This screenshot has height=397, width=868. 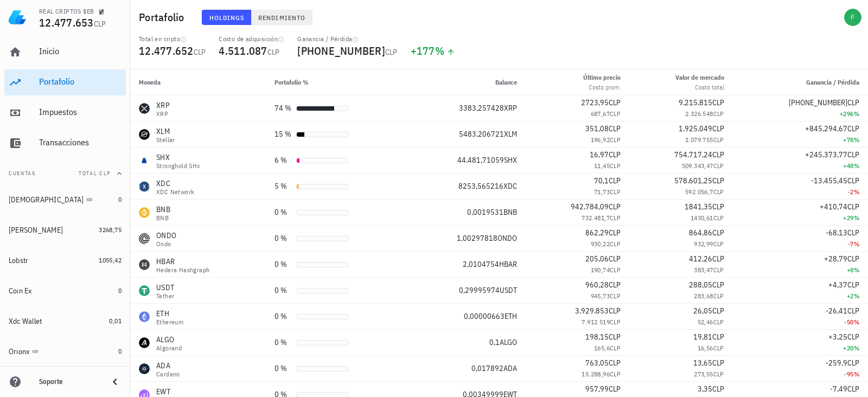 What do you see at coordinates (65, 173) in the screenshot?
I see `button: CuentasTotal CLP` at bounding box center [65, 173].